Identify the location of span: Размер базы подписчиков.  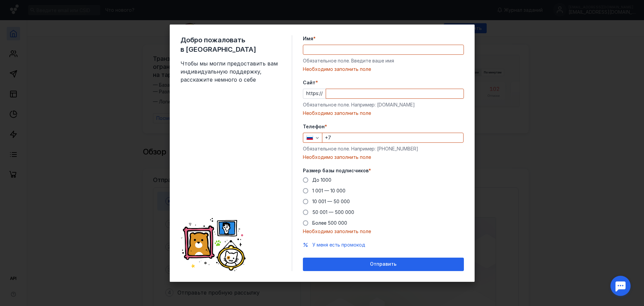
(336, 170).